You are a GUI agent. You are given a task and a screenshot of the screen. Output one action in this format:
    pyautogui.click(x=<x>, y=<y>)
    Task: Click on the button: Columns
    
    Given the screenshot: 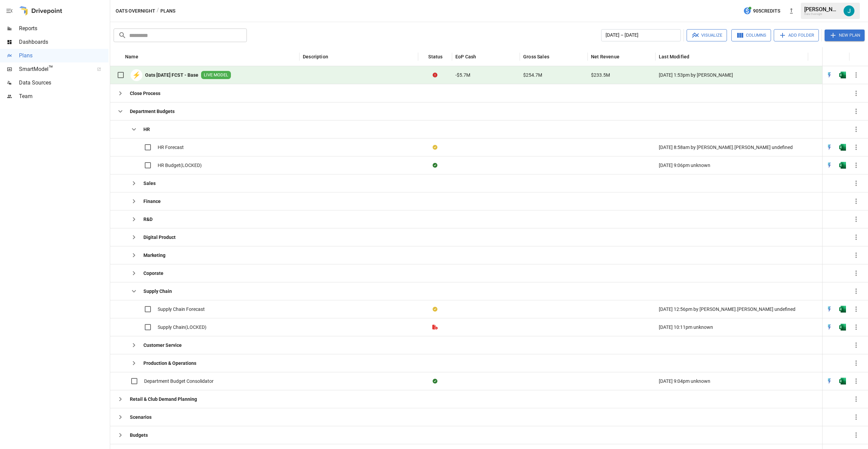 What is the action you would take?
    pyautogui.click(x=751, y=35)
    